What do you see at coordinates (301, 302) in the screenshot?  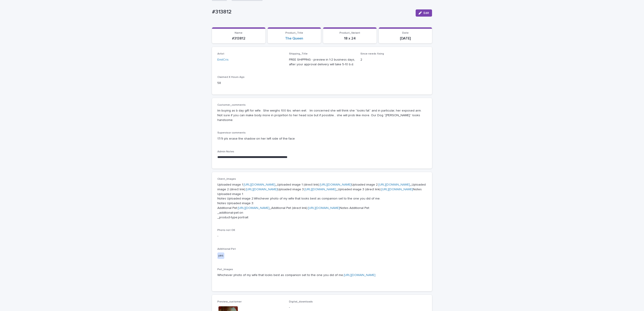 I see `span: Digital_downloads` at bounding box center [301, 302].